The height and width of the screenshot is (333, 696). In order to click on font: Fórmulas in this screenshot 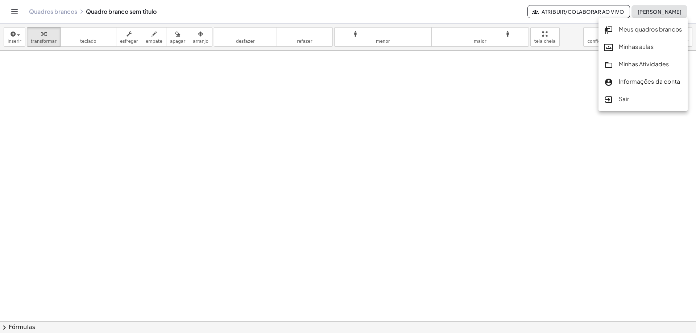, I will do `click(22, 327)`.